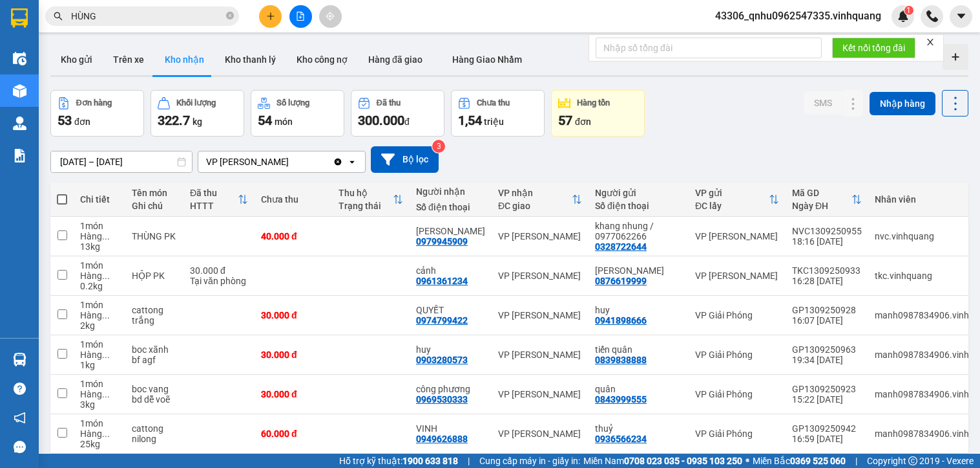 This screenshot has width=980, height=468. Describe the element at coordinates (405, 159) in the screenshot. I see `button: Bộ lọc` at that location.